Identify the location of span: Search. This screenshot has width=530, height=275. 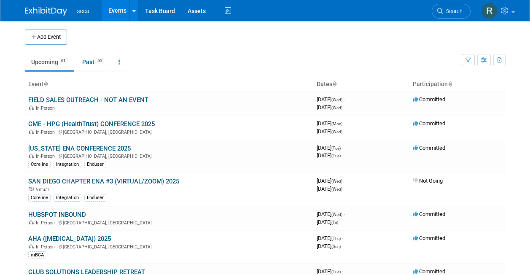
(453, 11).